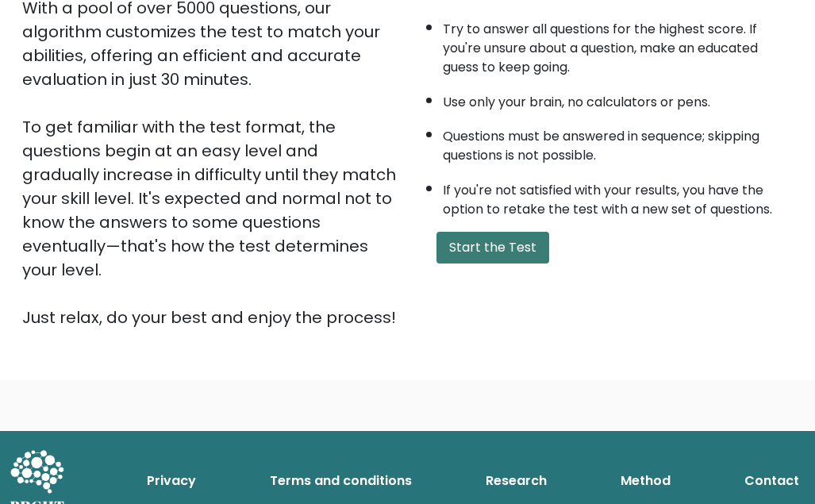 This screenshot has width=815, height=504. I want to click on a: Research, so click(516, 481).